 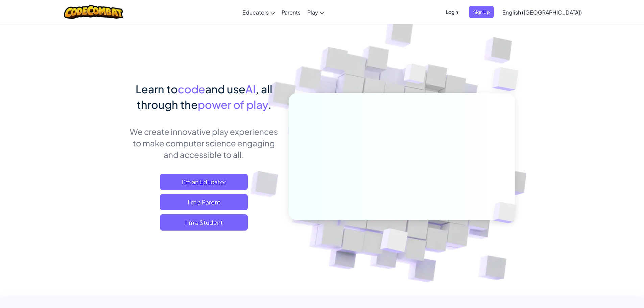 I want to click on button: Sign Up, so click(x=481, y=12).